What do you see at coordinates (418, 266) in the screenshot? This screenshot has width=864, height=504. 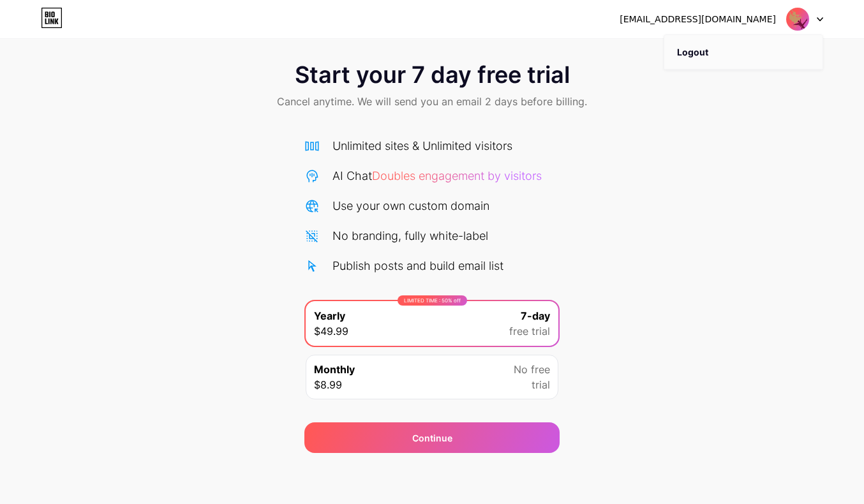 I see `div: Publish posts and build email list` at bounding box center [418, 266].